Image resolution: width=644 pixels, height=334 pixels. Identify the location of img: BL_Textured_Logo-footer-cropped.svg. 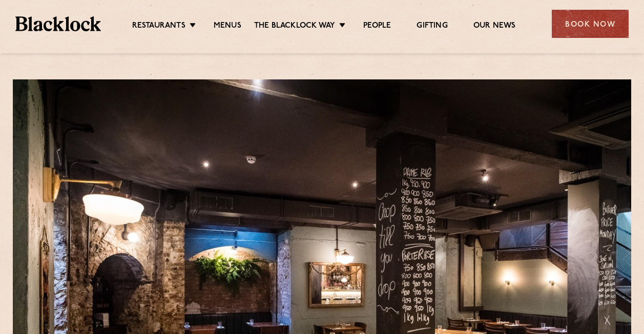
(58, 23).